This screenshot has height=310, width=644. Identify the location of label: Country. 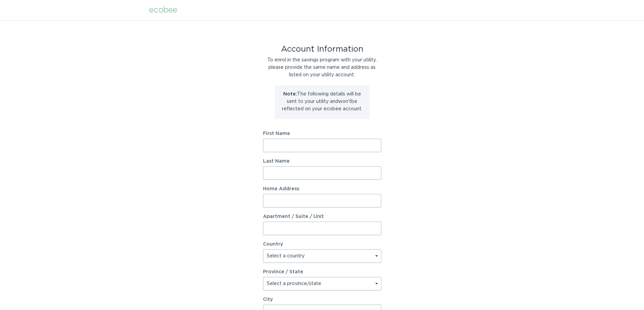
(273, 244).